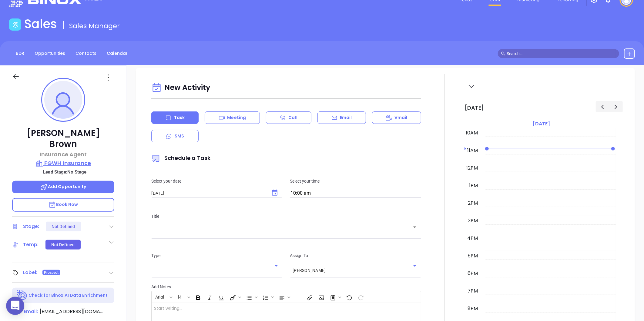 This screenshot has width=644, height=321. Describe the element at coordinates (221, 297) in the screenshot. I see `span: Underline` at that location.